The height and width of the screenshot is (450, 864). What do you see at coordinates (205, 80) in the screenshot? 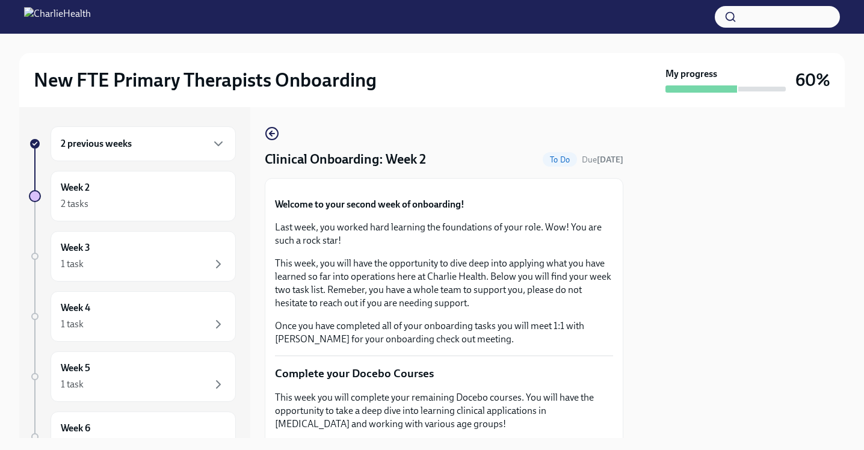
I see `h2: New FTE Primary Therapists Onboarding` at bounding box center [205, 80].